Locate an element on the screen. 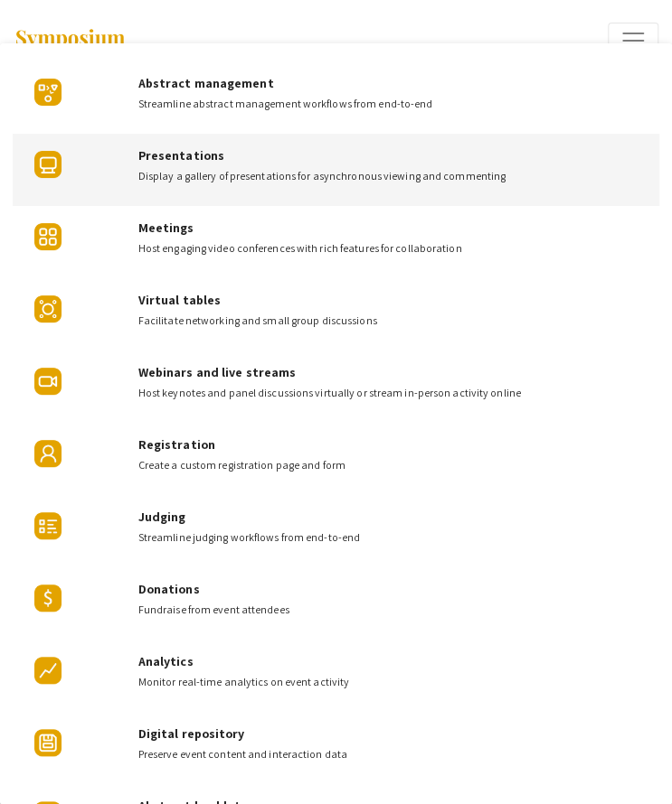 The image size is (672, 804). span: Judging is located at coordinates (161, 517).